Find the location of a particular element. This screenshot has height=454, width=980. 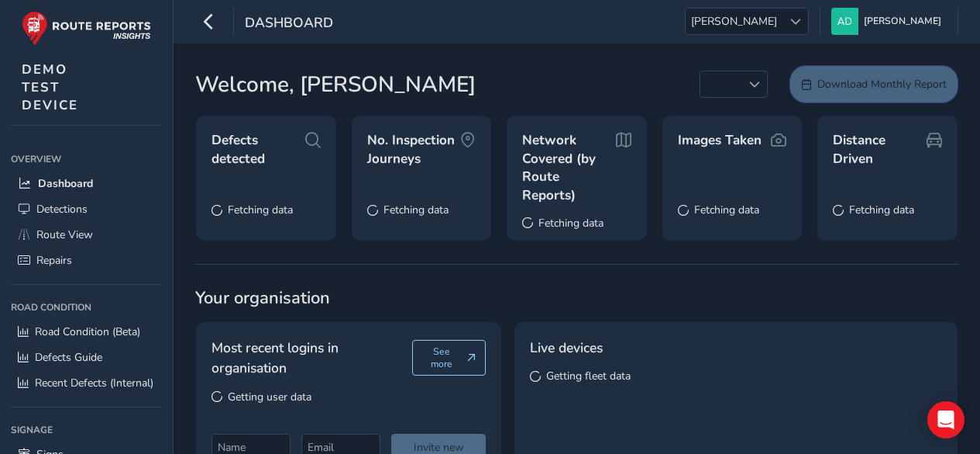

div: Open Intercom Messenger is located at coordinates (947, 420).